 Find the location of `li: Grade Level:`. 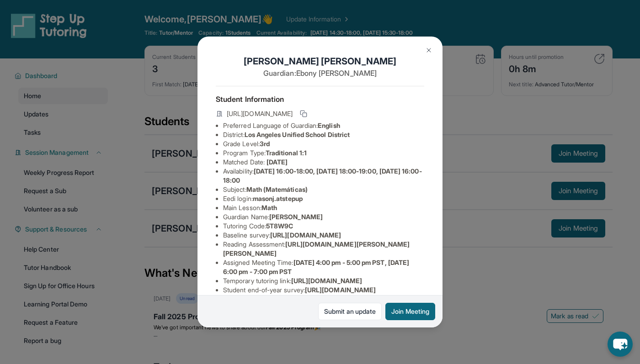

li: Grade Level: is located at coordinates (324, 144).